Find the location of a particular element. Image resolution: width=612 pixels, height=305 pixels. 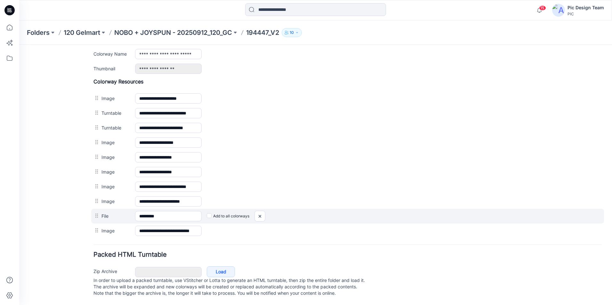

a: 120 Gelmart is located at coordinates (82, 33).